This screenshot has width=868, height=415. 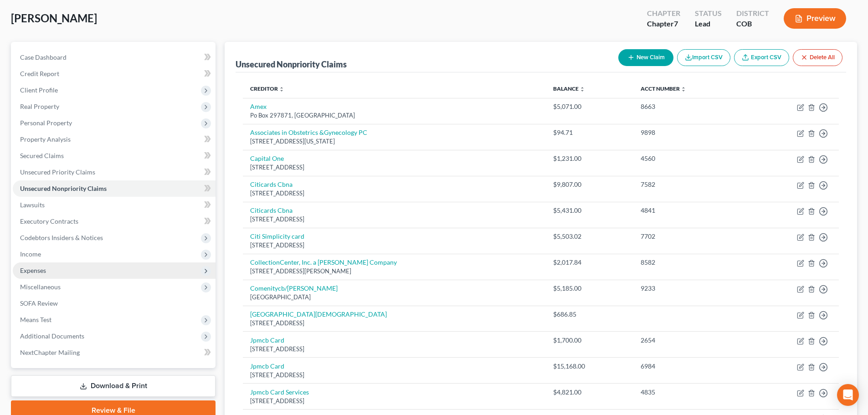 I want to click on span: Expenses, so click(x=33, y=270).